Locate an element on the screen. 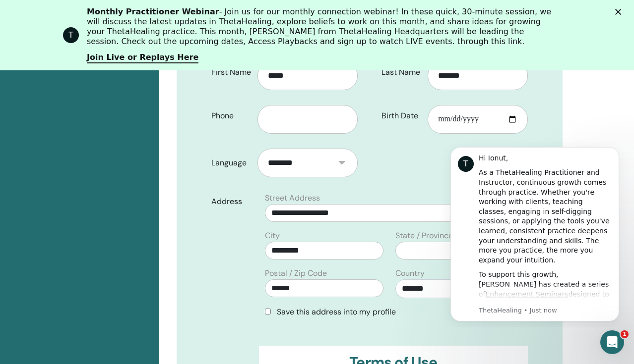 The height and width of the screenshot is (364, 634). div: message notification from ThetaHealing, Just now. Hi Ionut, As a ThetaHealing Practitioner and In... is located at coordinates (99, 96).